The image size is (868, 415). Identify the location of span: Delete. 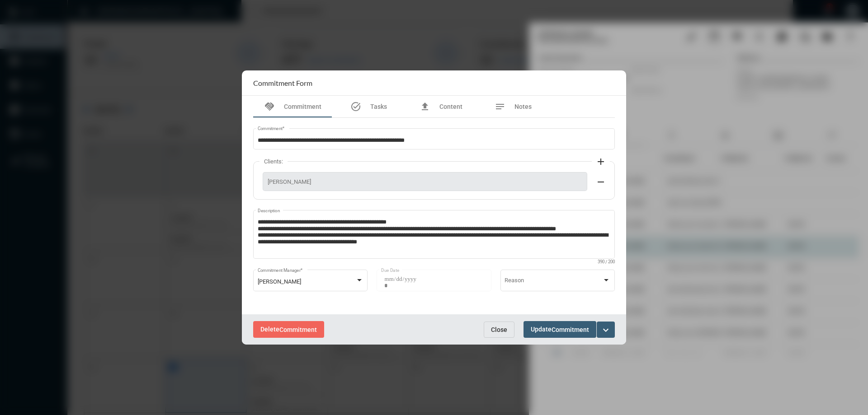
(288, 329).